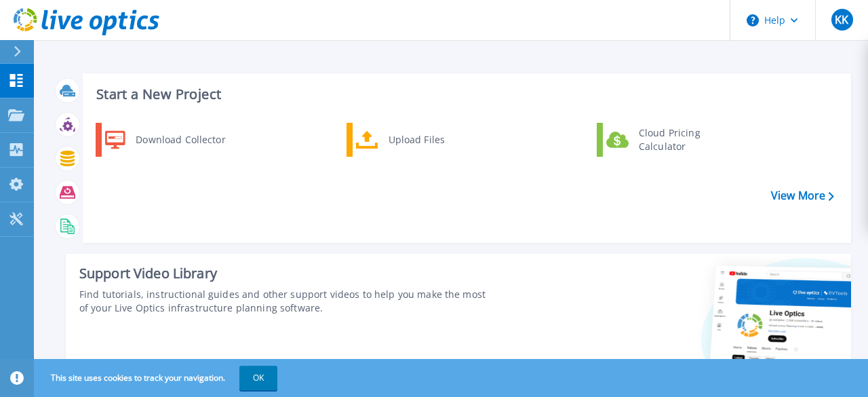  I want to click on div: Find tutorials, instructional guides and other support videos to help you make the most of your L..., so click(284, 301).